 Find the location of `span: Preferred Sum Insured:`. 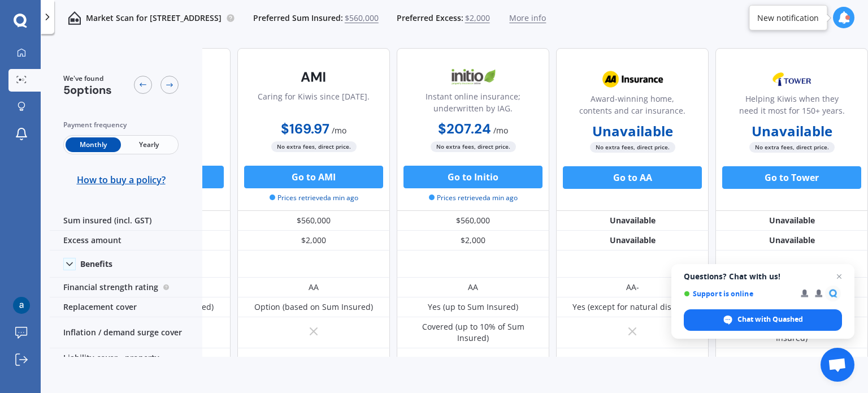

span: Preferred Sum Insured: is located at coordinates (297, 18).